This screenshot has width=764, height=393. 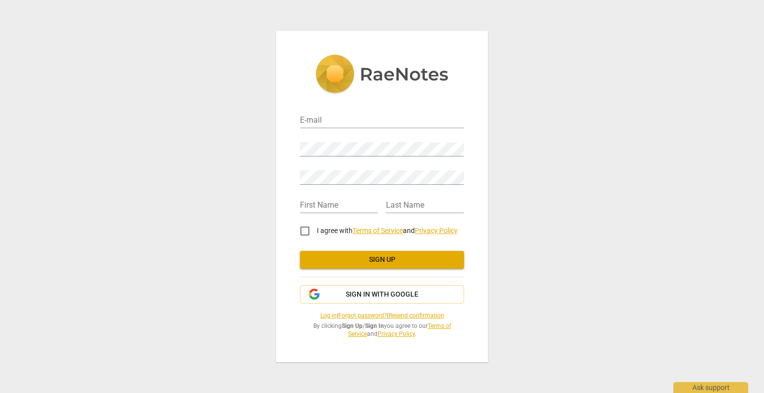 What do you see at coordinates (382, 295) in the screenshot?
I see `span: Sign in with Google` at bounding box center [382, 295].